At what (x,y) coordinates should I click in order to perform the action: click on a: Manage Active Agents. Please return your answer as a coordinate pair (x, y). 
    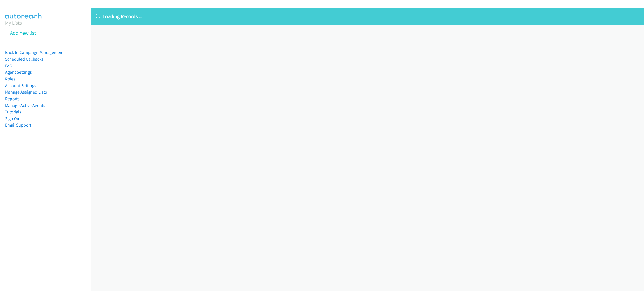
    Looking at the image, I should click on (25, 105).